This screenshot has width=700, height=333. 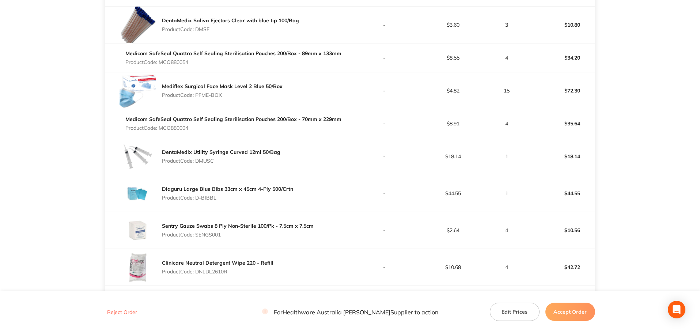 I want to click on div: Open Intercom Messenger, so click(x=676, y=309).